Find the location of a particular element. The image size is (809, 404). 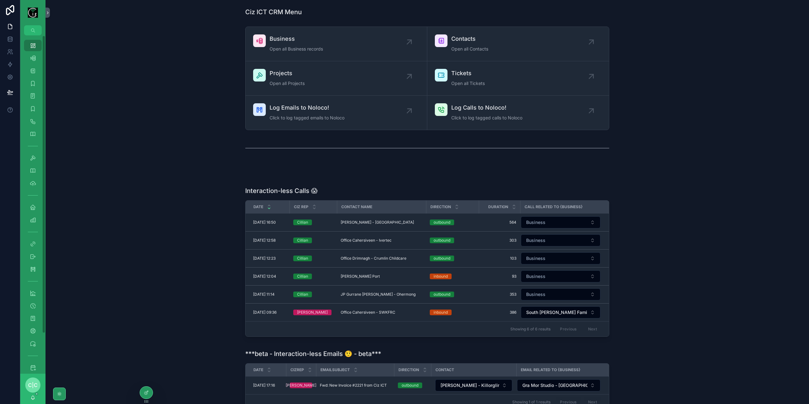

span: Open all Business records is located at coordinates (296, 49).